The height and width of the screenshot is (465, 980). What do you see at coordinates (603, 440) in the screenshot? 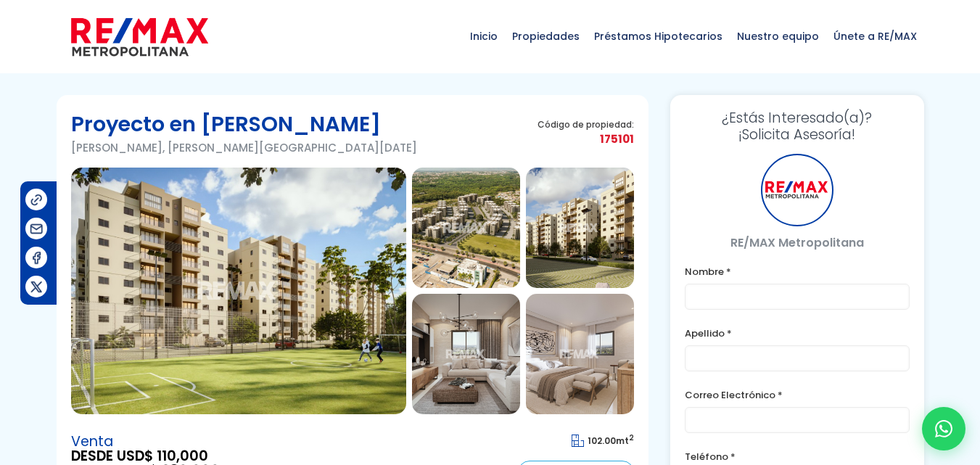
I see `span: mt` at bounding box center [603, 440].